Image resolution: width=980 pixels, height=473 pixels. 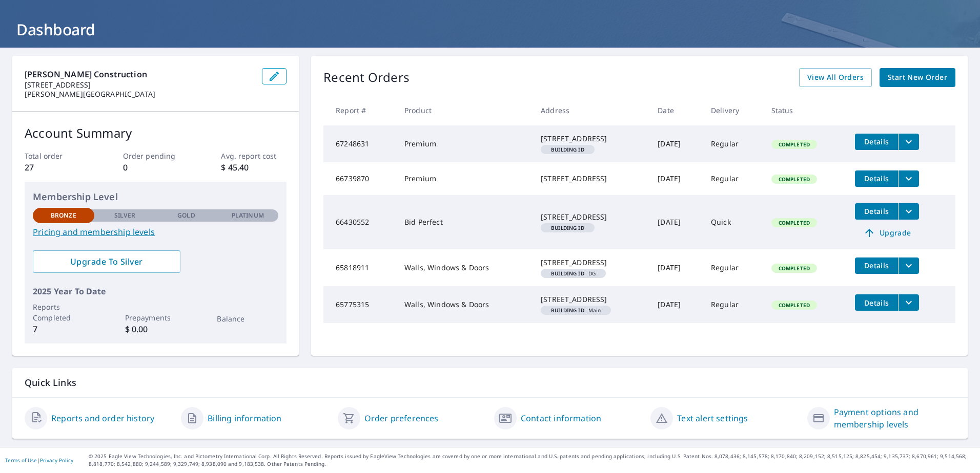 What do you see at coordinates (835, 77) in the screenshot?
I see `a: View All Orders` at bounding box center [835, 77].